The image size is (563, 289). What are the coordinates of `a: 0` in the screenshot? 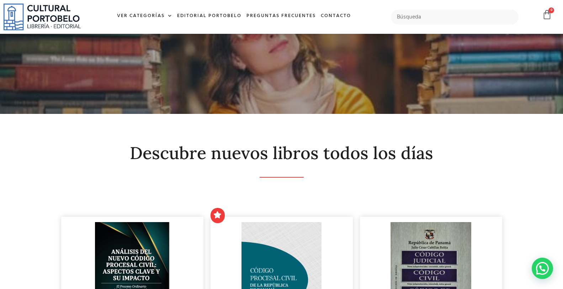 It's located at (547, 15).